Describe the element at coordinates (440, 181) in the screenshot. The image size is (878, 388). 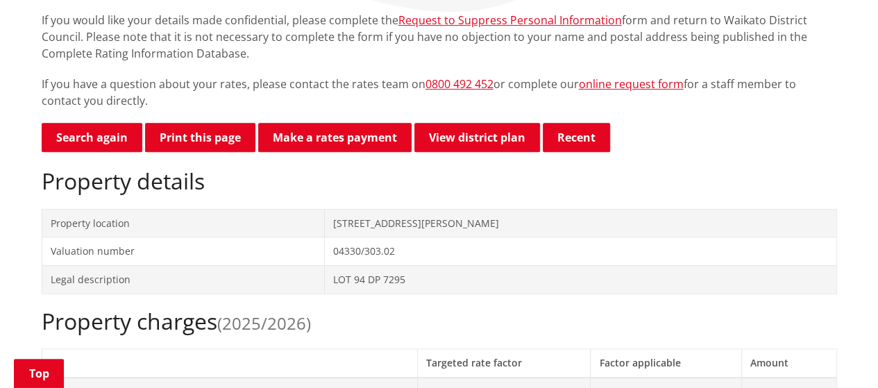
I see `h2: Property details` at that location.